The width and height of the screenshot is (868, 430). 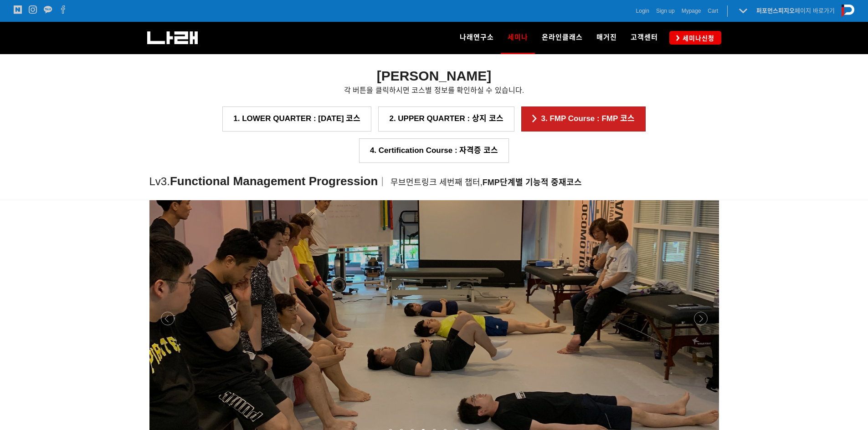 I want to click on span: 각 버튼을 클릭하시면 코스별 정보를 확인하실 수 있습니다., so click(x=434, y=90).